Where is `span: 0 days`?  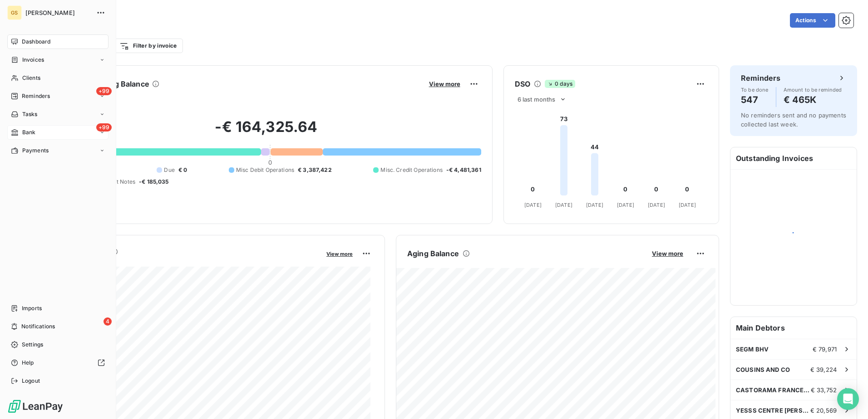 span: 0 days is located at coordinates (560, 84).